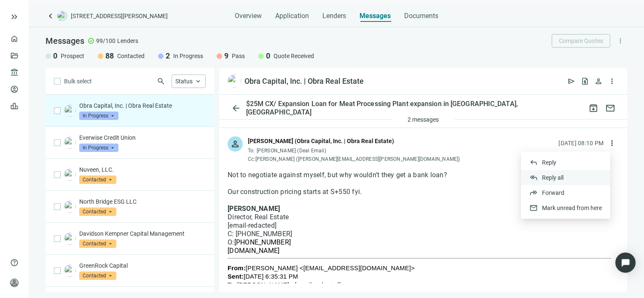 The height and width of the screenshot is (298, 644). Describe the element at coordinates (533, 193) in the screenshot. I see `span: forward` at that location.